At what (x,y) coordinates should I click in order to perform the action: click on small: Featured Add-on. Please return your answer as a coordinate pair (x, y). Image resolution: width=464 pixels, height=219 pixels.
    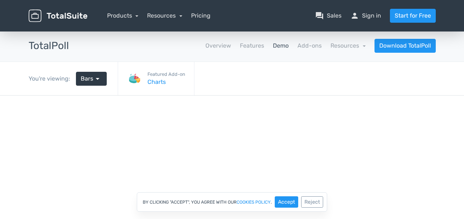
    Looking at the image, I should click on (166, 74).